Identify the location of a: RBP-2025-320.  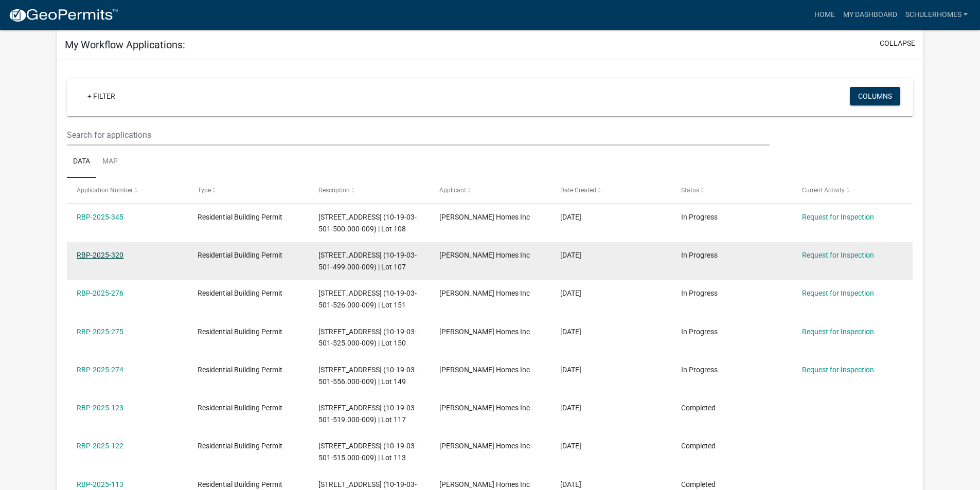
(100, 255).